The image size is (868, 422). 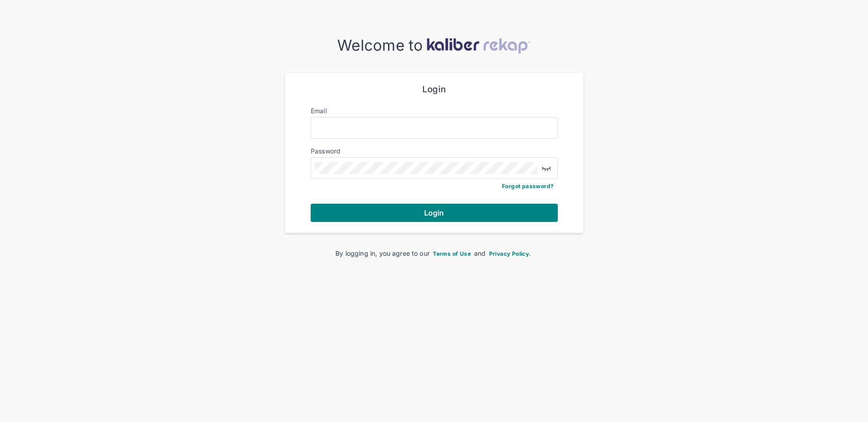 What do you see at coordinates (510, 253) in the screenshot?
I see `a: Privacy Policy.` at bounding box center [510, 253].